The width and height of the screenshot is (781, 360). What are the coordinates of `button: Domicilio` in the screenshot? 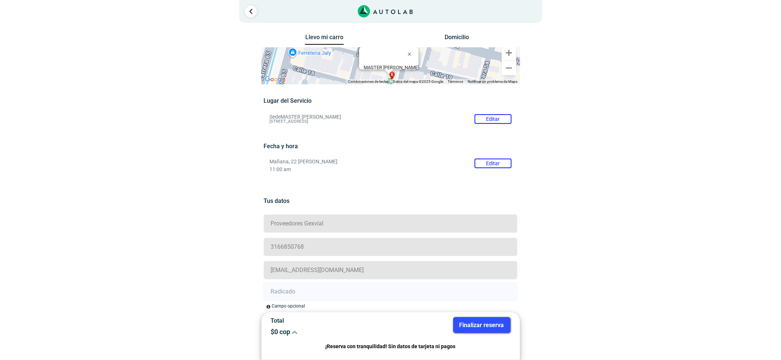 It's located at (456, 39).